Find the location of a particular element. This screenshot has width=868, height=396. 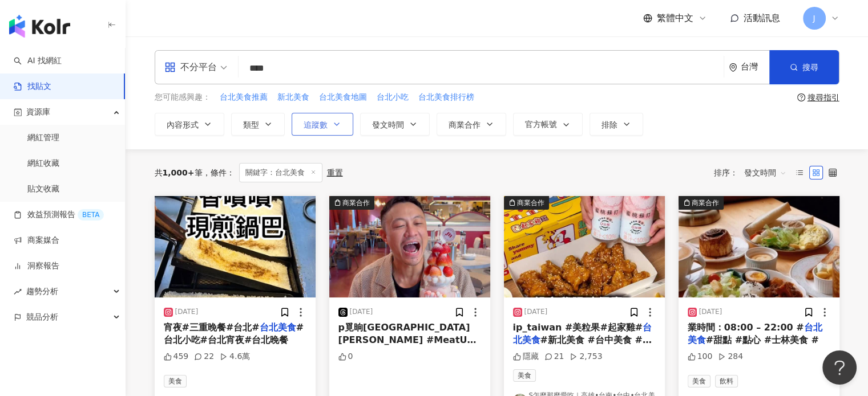

div: 不分平台 is located at coordinates (191, 68).